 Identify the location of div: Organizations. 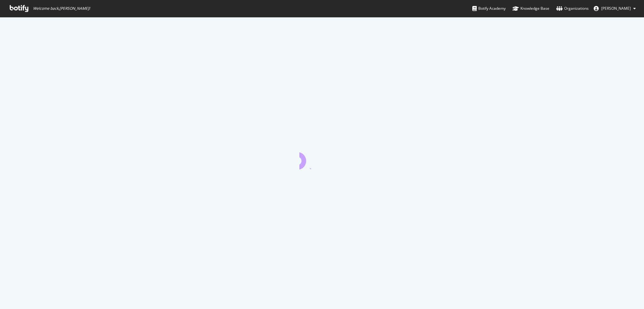
(572, 8).